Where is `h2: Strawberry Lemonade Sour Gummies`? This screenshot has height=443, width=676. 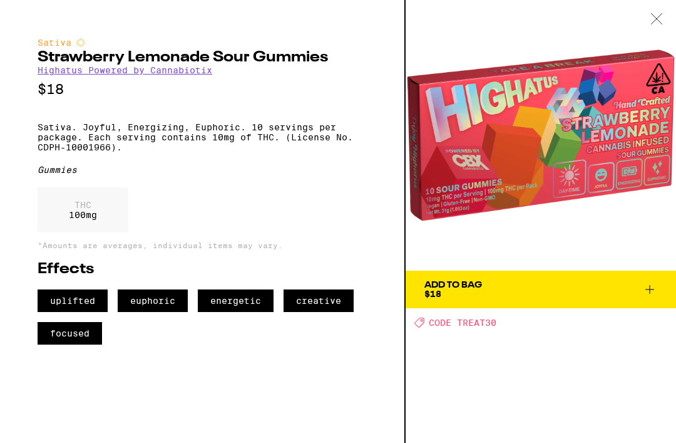 h2: Strawberry Lemonade Sour Gummies is located at coordinates (202, 58).